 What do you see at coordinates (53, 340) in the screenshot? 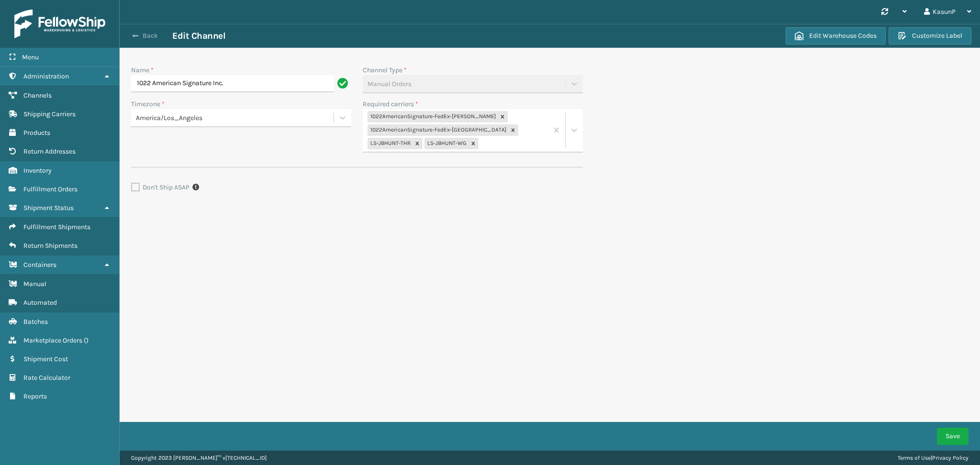
I see `span: Marketplace Orders` at bounding box center [53, 340].